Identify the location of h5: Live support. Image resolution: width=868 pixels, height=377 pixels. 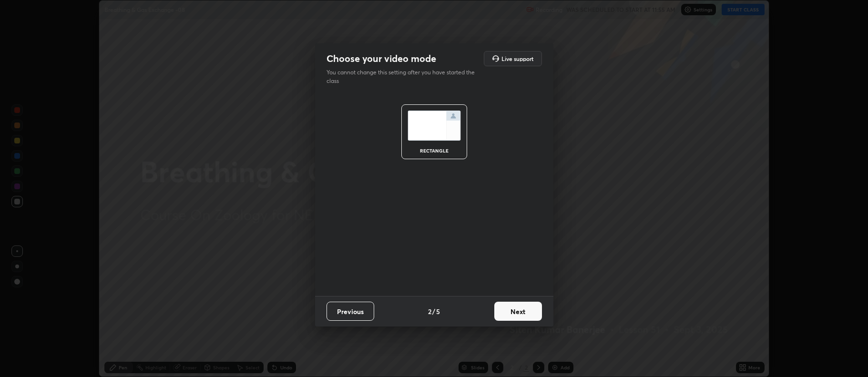
(517, 58).